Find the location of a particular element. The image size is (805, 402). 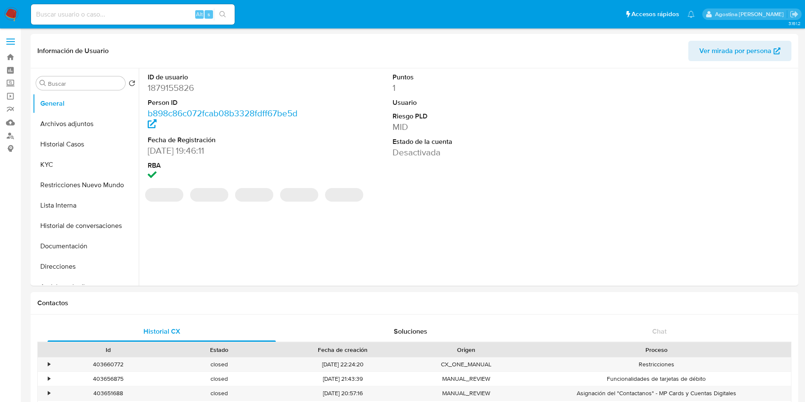

dd: MID is located at coordinates (470, 127).